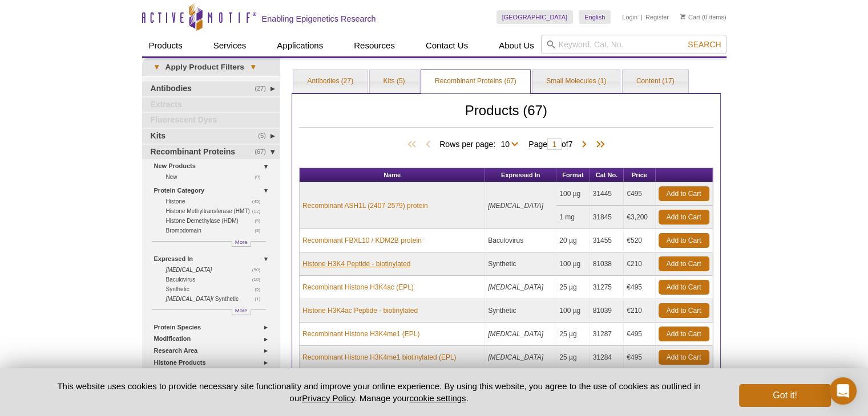 The width and height of the screenshot is (868, 416). What do you see at coordinates (259, 279) in the screenshot?
I see `span: (10)` at bounding box center [259, 279].